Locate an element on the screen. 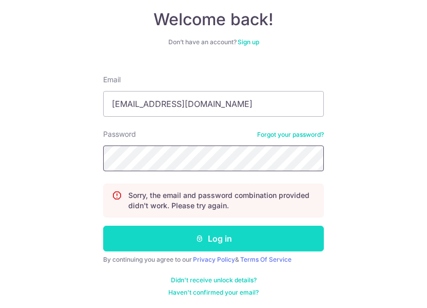  button: Log in is located at coordinates (214, 238).